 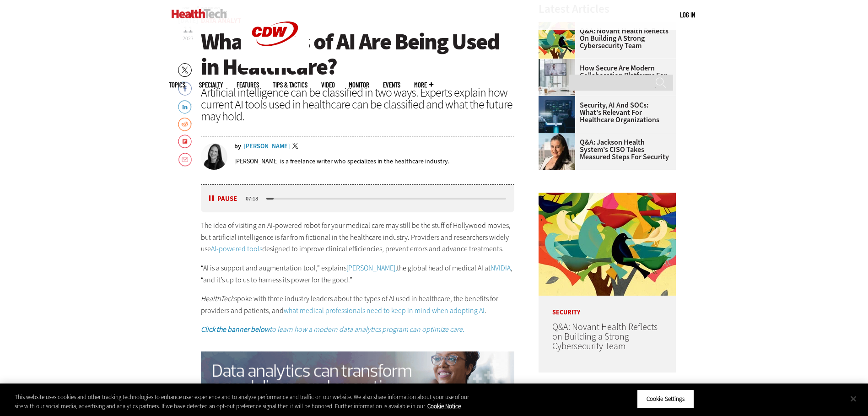 What do you see at coordinates (605, 336) in the screenshot?
I see `a: Q&A: Novant Health Reflects on Building a Strong Cybersecurity Team` at bounding box center [605, 336].